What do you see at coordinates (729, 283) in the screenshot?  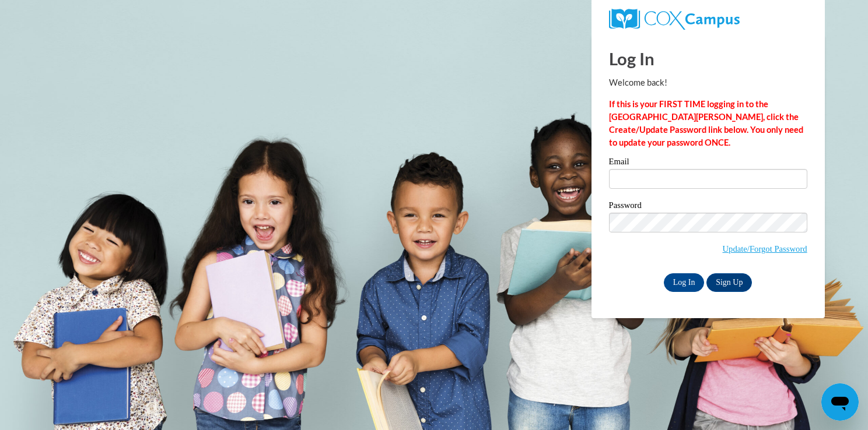 I see `a: Sign Up` at bounding box center [729, 283].